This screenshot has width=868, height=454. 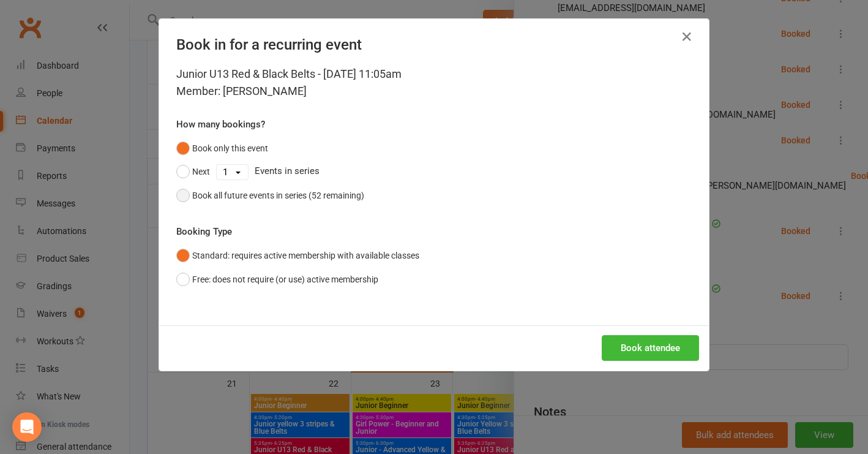 I want to click on div: Events in series, so click(x=434, y=171).